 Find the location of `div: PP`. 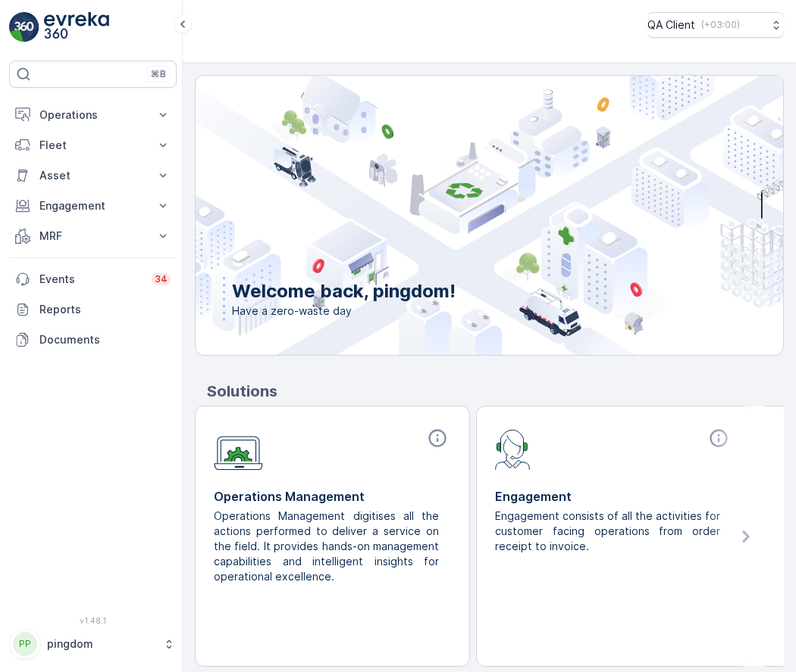

div: PP is located at coordinates (25, 644).